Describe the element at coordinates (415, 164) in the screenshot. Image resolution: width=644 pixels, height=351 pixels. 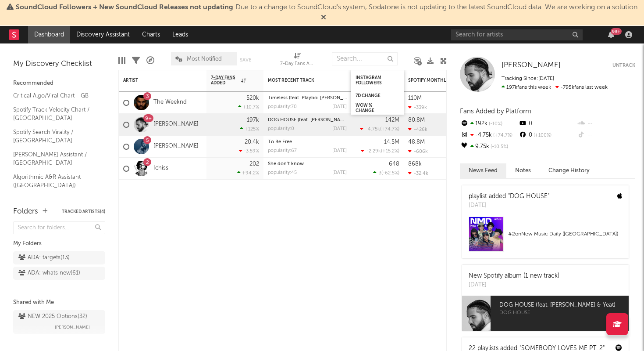
I see `div: 868k` at that location.